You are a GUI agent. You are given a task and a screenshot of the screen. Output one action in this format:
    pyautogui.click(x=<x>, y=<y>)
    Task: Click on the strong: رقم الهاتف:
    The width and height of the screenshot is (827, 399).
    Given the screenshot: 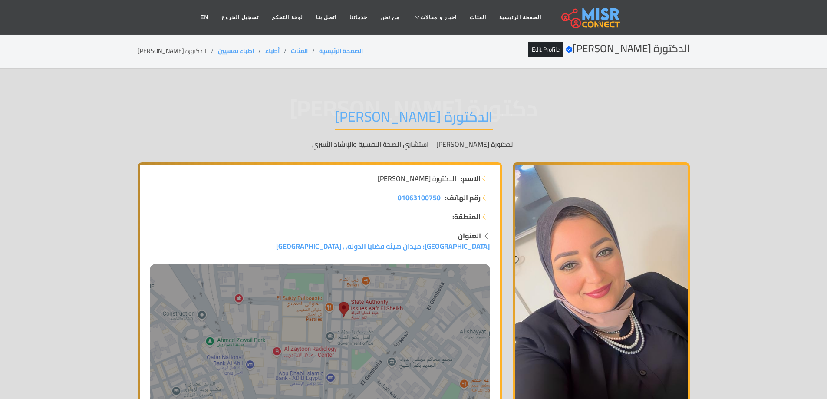 What is the action you would take?
    pyautogui.click(x=463, y=198)
    